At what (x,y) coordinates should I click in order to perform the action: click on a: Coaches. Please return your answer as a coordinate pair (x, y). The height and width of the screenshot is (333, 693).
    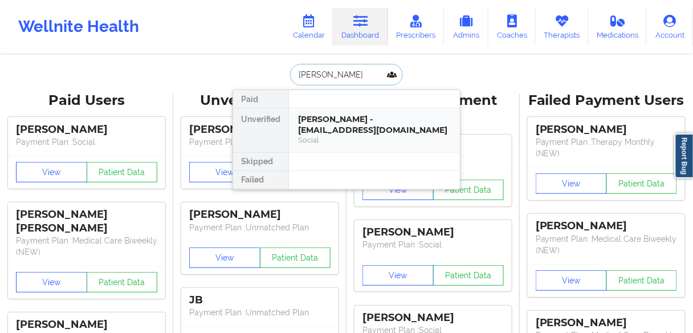
    Looking at the image, I should click on (512, 27).